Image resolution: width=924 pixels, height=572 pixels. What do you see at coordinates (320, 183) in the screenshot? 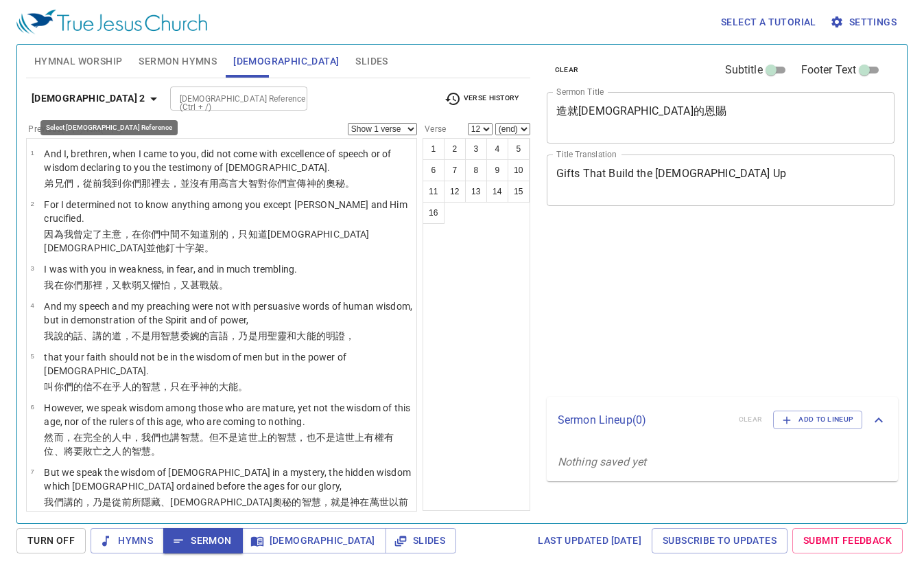
I see `wg5213: 宣傳` at bounding box center [320, 183].